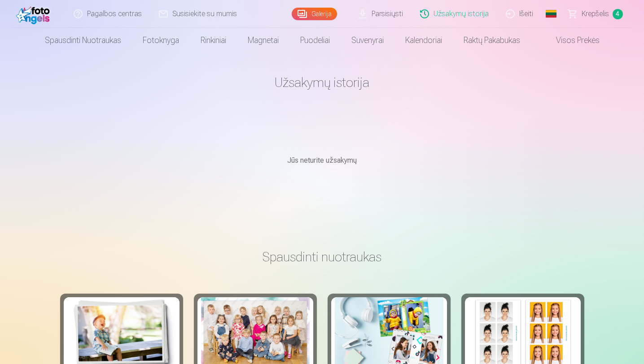  I want to click on a: Visos prekės, so click(570, 40).